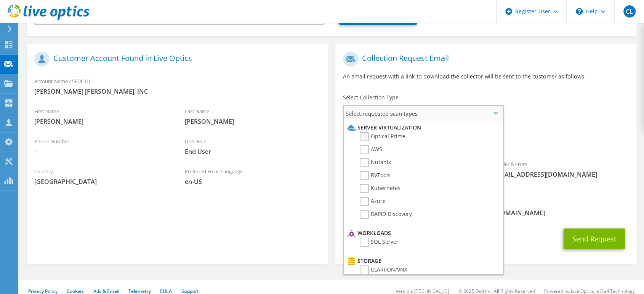  What do you see at coordinates (579, 11) in the screenshot?
I see `svg: \n` at bounding box center [579, 11].